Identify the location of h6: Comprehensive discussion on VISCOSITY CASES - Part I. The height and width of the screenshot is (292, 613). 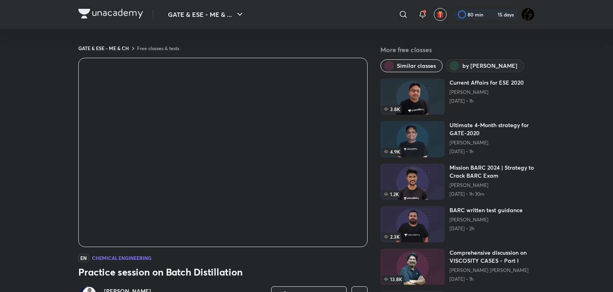
(492, 257).